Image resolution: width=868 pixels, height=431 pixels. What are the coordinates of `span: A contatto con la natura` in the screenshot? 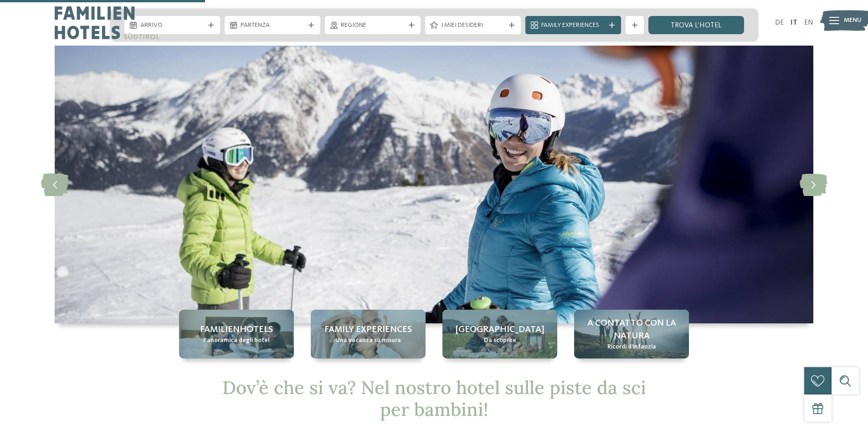 It's located at (631, 329).